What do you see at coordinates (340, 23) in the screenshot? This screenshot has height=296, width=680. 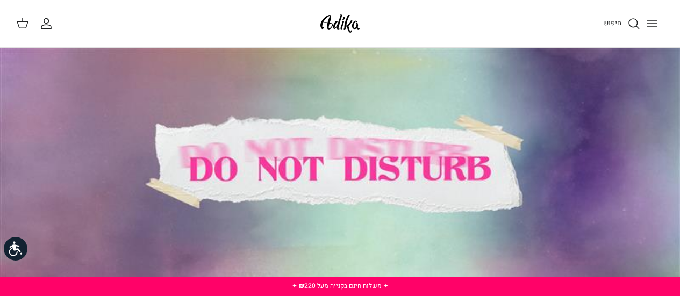 I see `img: Adika IL` at bounding box center [340, 23].